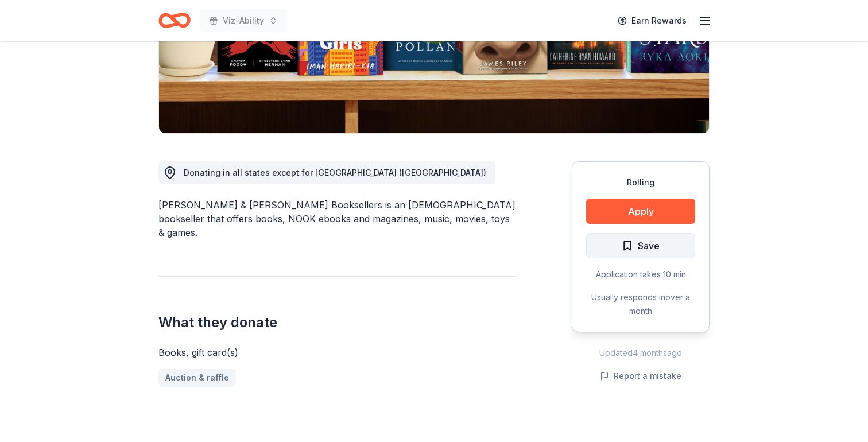 Image resolution: width=868 pixels, height=442 pixels. I want to click on a: Home, so click(174, 20).